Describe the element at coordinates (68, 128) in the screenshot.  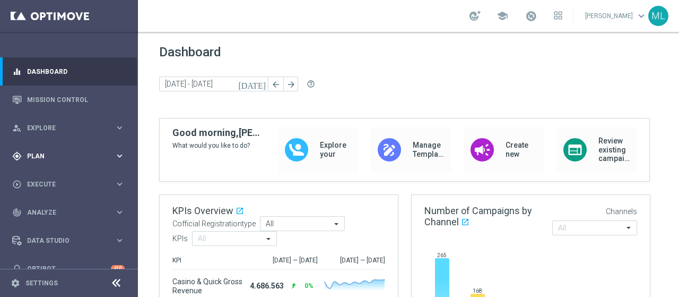
I see `button: person_search Explore keyboard_arrow_right` at that location.